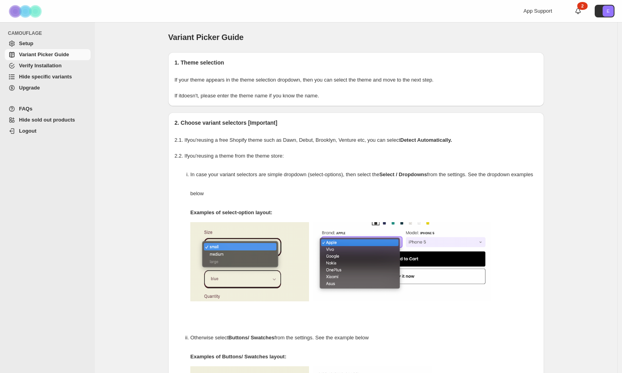 The height and width of the screenshot is (373, 622). I want to click on strong: Examples of Buttons/ Swatches layout:, so click(238, 356).